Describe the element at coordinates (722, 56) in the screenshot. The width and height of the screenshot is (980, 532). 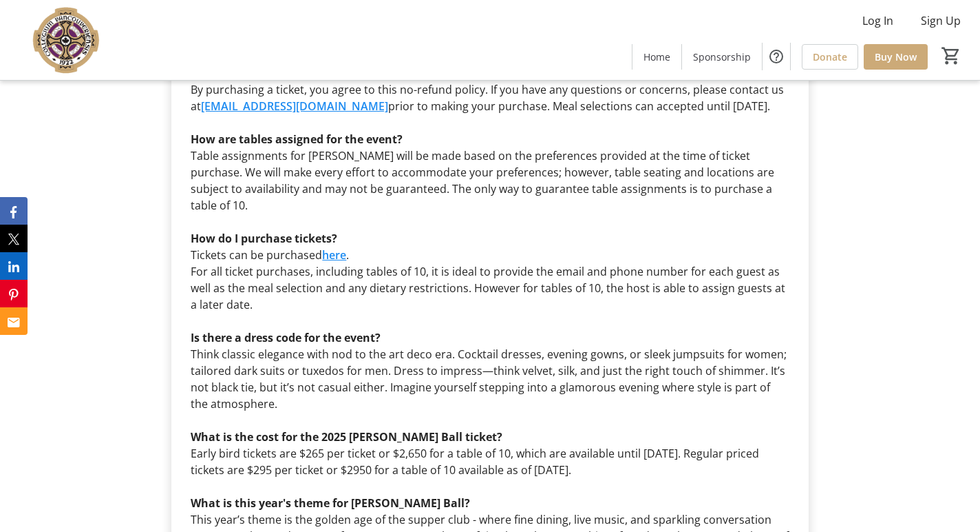
I see `a: Sponsorship` at that location.